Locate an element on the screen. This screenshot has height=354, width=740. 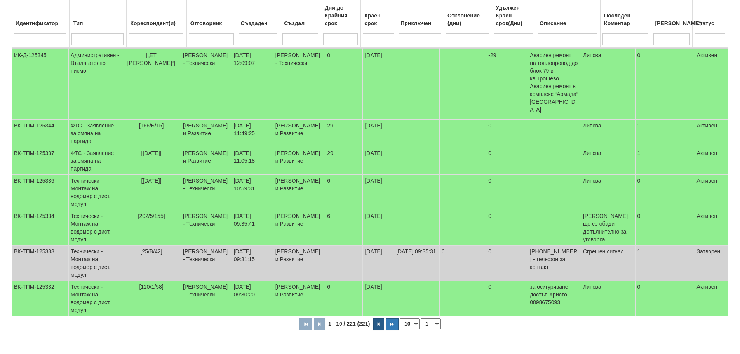
td: Затворен is located at coordinates (712, 263).